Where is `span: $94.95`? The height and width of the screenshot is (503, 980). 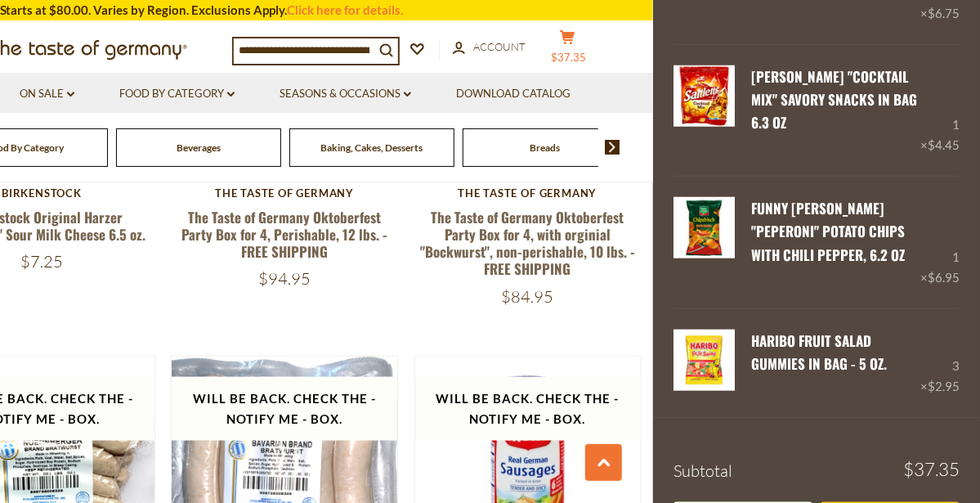
span: $94.95 is located at coordinates (285, 278).